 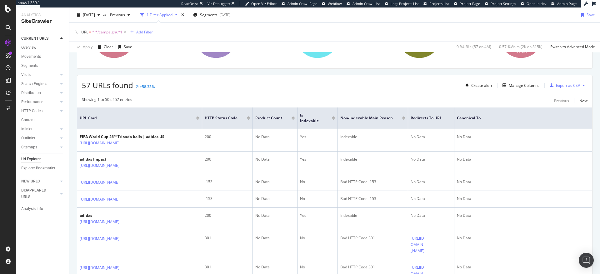 What do you see at coordinates (40, 75) in the screenshot?
I see `a: Visits` at bounding box center [40, 75].